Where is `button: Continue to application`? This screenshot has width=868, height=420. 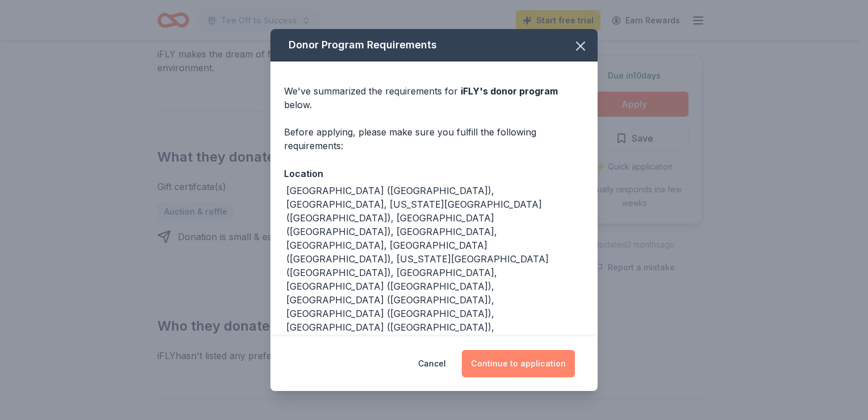 button: Continue to application is located at coordinates (518, 363).